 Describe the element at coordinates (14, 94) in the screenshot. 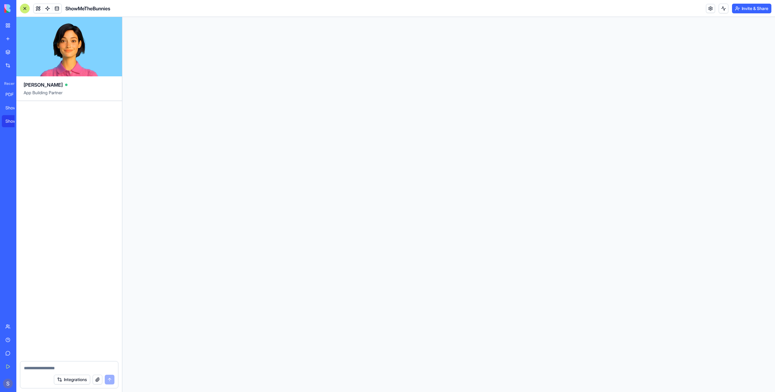

I see `div: PDF Viewer` at that location.